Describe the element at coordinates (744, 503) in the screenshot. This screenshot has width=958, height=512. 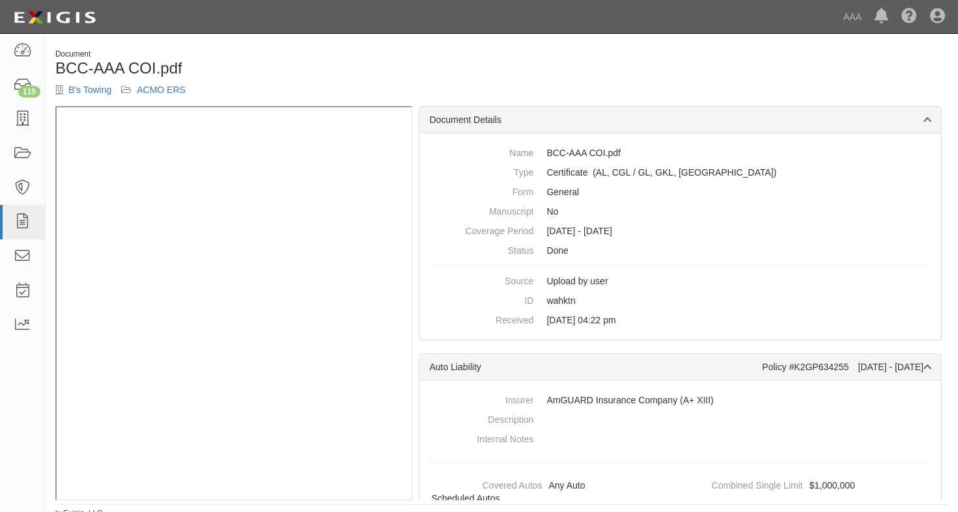
I see `dt: Bodily Injury Per Person` at that location.